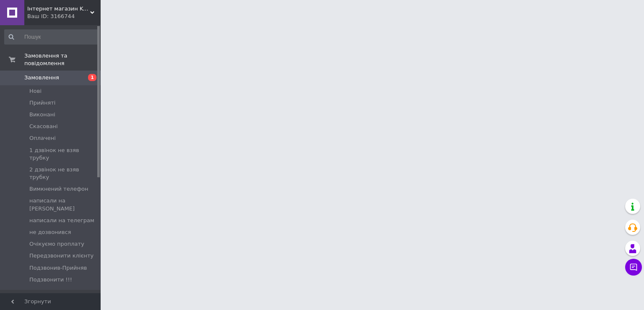 The image size is (644, 310). I want to click on span: 1 дзвінок не взяв трубку, so click(64, 154).